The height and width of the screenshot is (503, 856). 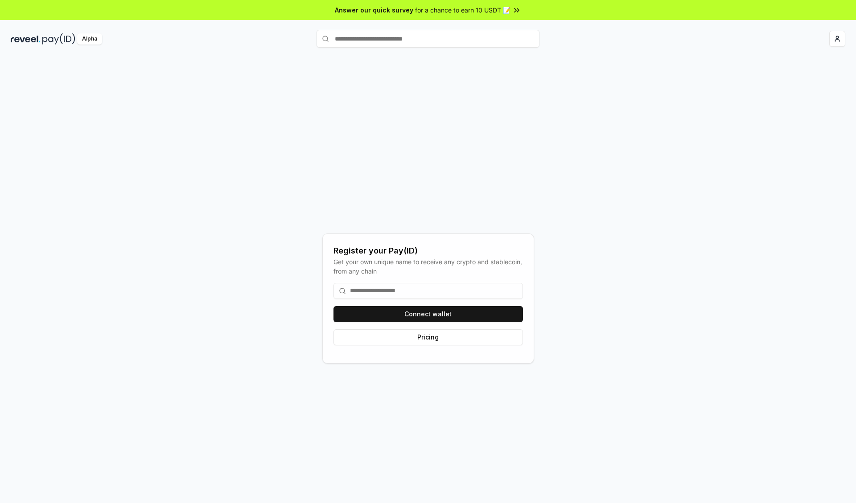 What do you see at coordinates (428, 337) in the screenshot?
I see `button: Pricing` at bounding box center [428, 337].